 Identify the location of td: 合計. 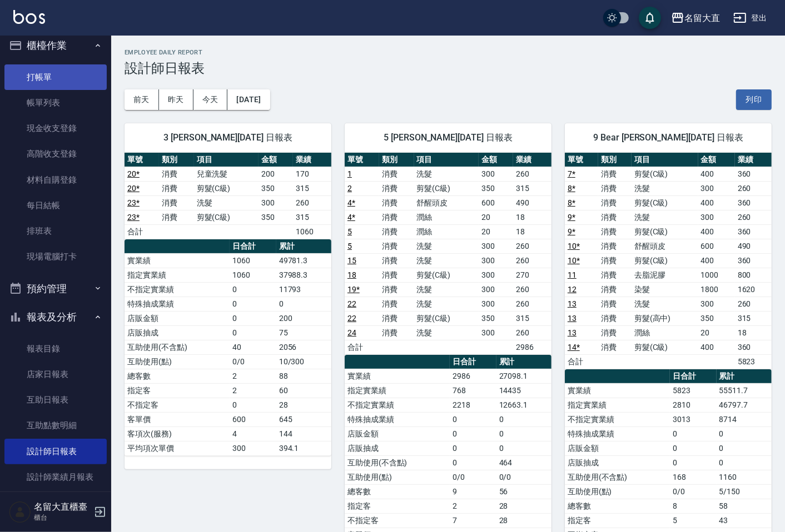
(142, 232).